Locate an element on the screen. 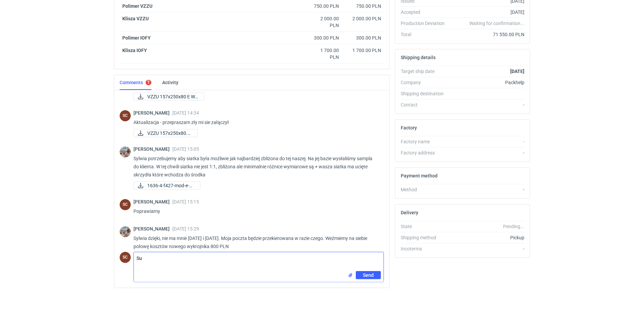 This screenshot has height=315, width=644. div: Packhelp is located at coordinates (487, 82).